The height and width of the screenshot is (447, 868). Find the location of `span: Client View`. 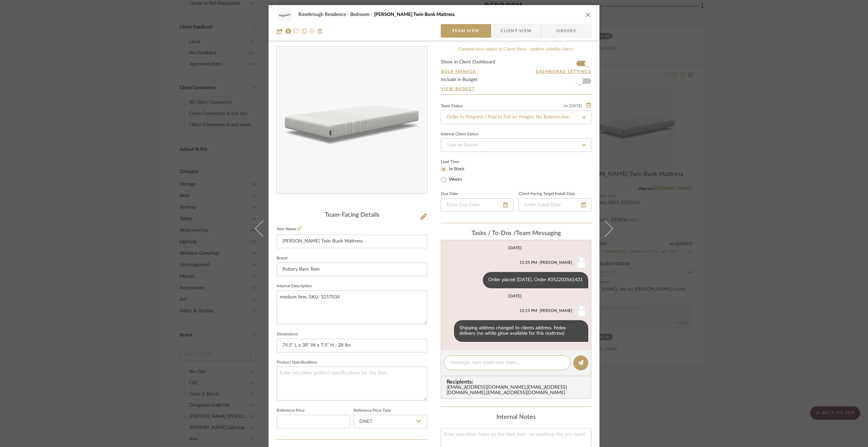

span: Client View is located at coordinates (517, 31).